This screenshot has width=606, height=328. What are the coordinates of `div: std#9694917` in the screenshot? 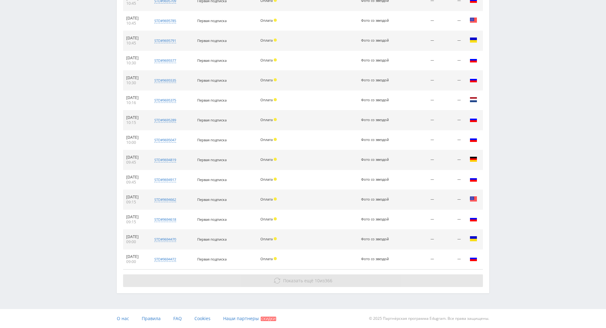 It's located at (165, 180).